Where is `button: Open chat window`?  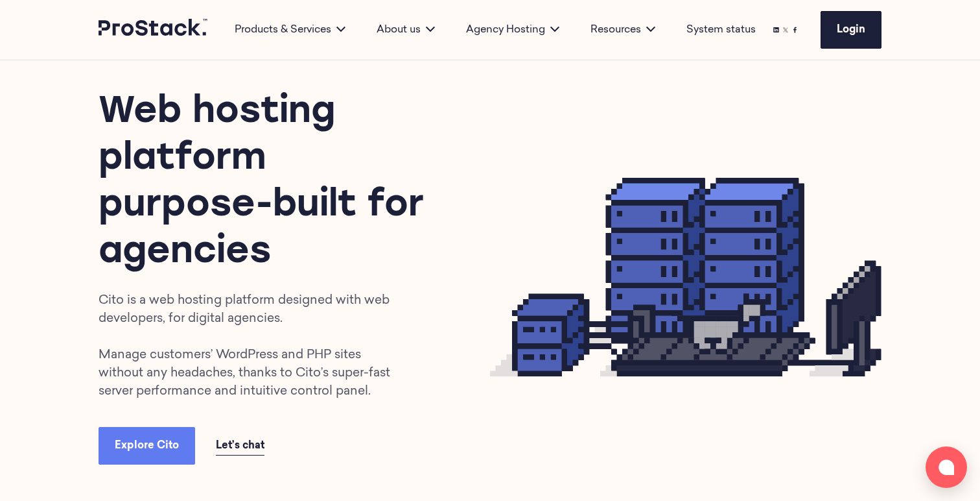 button: Open chat window is located at coordinates (946, 467).